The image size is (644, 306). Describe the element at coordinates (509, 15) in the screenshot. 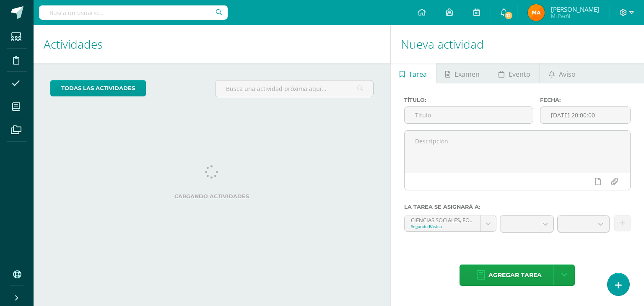

I see `span: 12` at that location.